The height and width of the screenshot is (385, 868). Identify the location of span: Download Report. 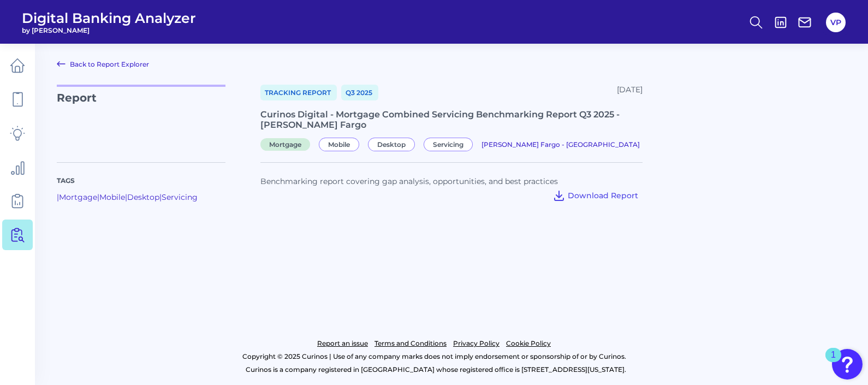
(603, 196).